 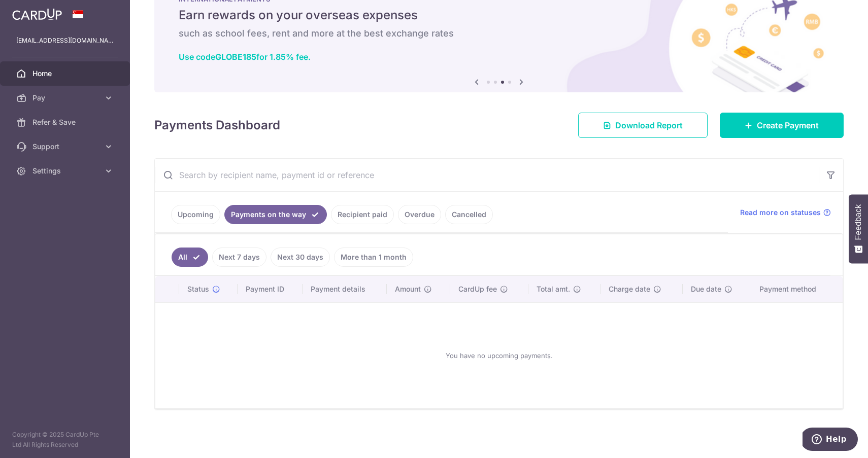 What do you see at coordinates (859, 229) in the screenshot?
I see `button: Feedback - Show survey` at bounding box center [859, 229].